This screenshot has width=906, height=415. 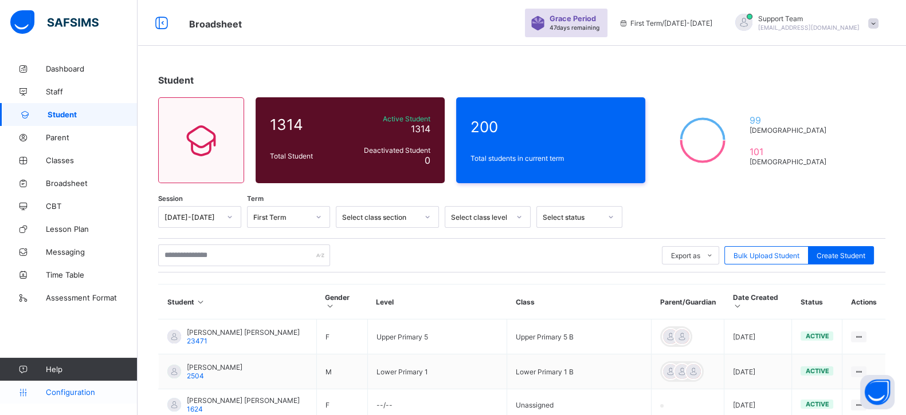 I want to click on td: F, so click(x=341, y=337).